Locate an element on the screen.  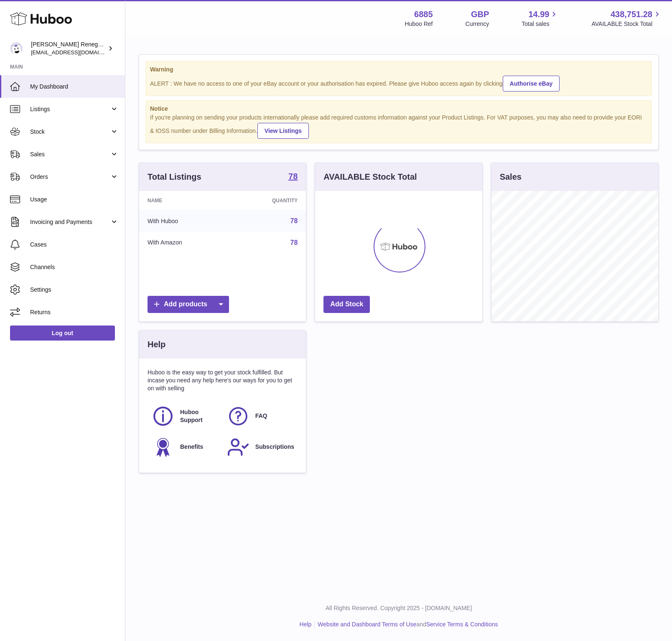
span: Sales is located at coordinates (70, 154).